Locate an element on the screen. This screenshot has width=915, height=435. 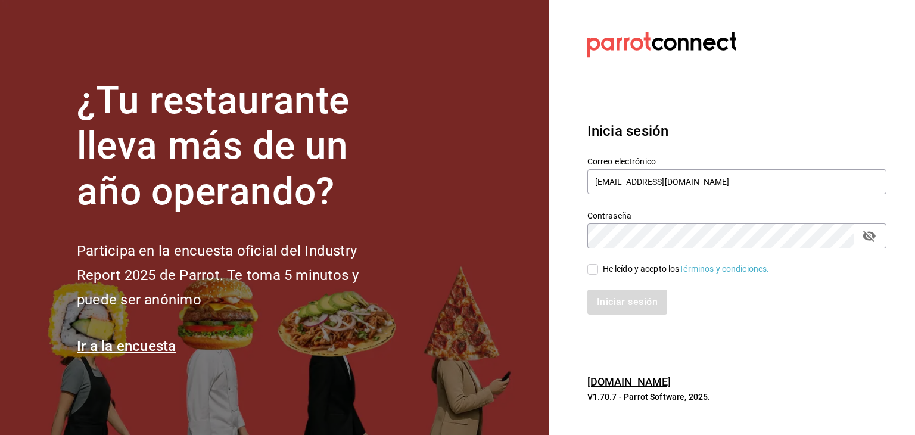
input: Ingresa tu correo electrónico is located at coordinates (737, 182).